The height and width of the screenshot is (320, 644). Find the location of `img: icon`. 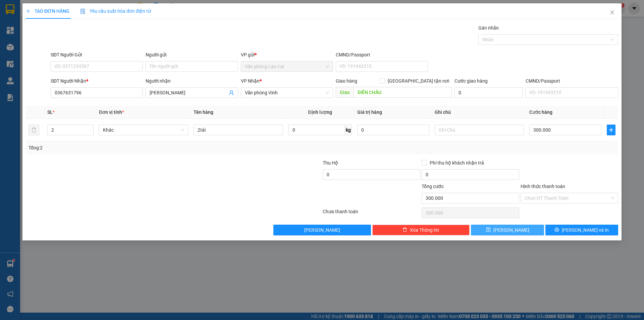

img: icon is located at coordinates (83, 11).